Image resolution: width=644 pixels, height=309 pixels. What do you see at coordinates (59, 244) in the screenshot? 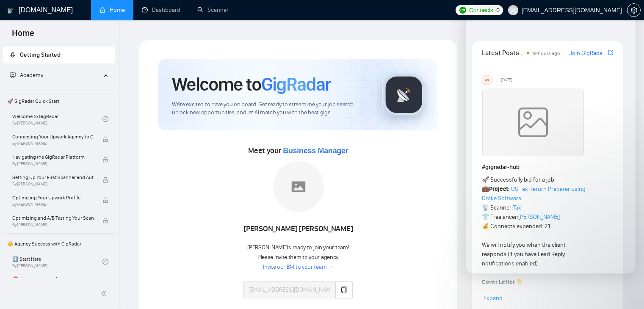
I see `span: 👑 Agency Success with GigRadar` at bounding box center [59, 244].